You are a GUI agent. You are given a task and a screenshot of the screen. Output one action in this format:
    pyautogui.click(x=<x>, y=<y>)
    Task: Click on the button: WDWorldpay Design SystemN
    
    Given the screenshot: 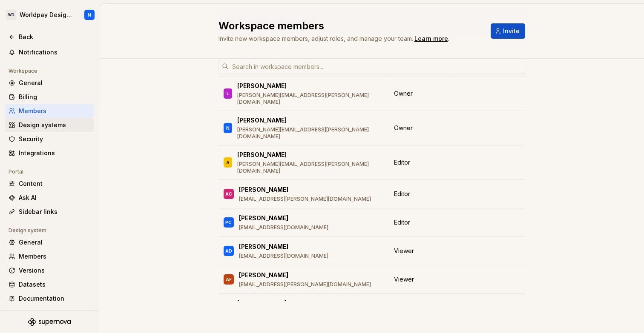 What is the action you would take?
    pyautogui.click(x=49, y=15)
    